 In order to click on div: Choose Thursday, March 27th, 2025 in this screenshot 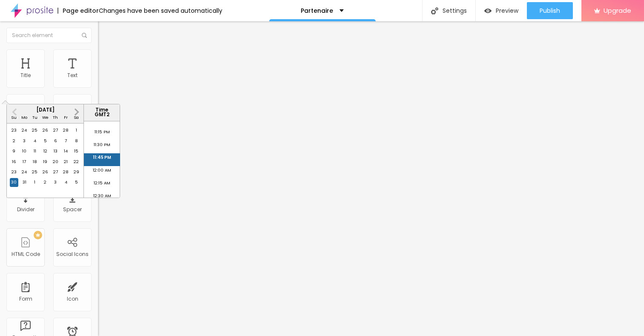, I will do `click(55, 172)`.